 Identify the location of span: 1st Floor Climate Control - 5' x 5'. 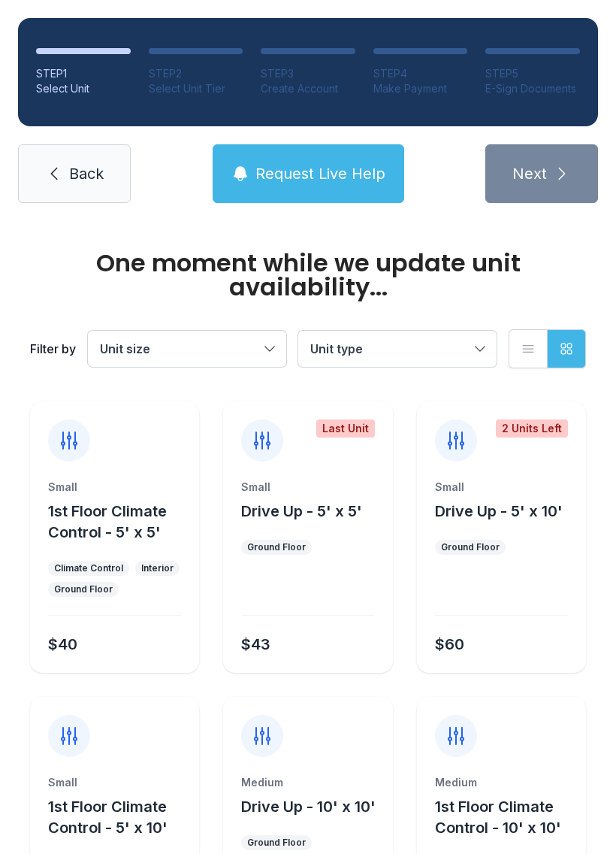
(107, 522).